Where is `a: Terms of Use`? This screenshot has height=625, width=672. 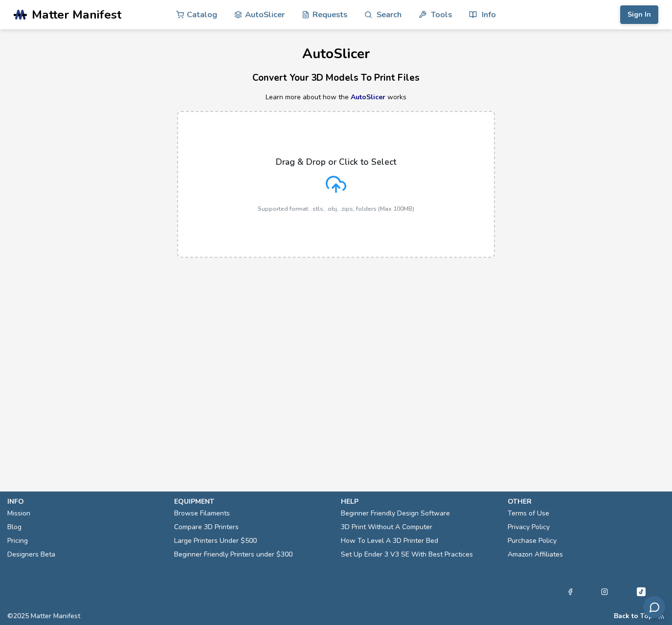
a: Terms of Use is located at coordinates (528, 514).